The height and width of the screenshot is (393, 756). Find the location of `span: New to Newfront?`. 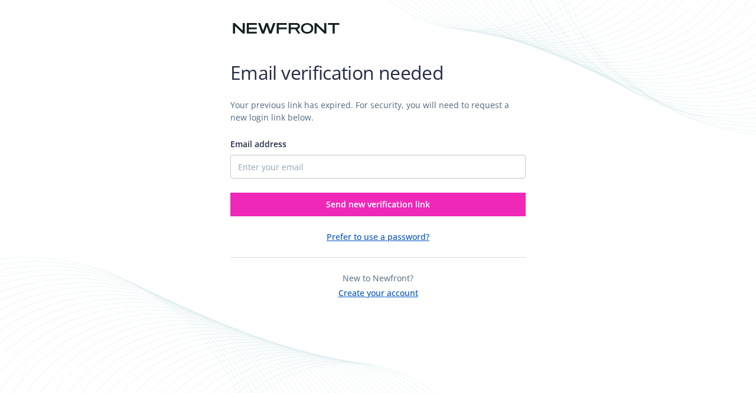

span: New to Newfront? is located at coordinates (378, 278).